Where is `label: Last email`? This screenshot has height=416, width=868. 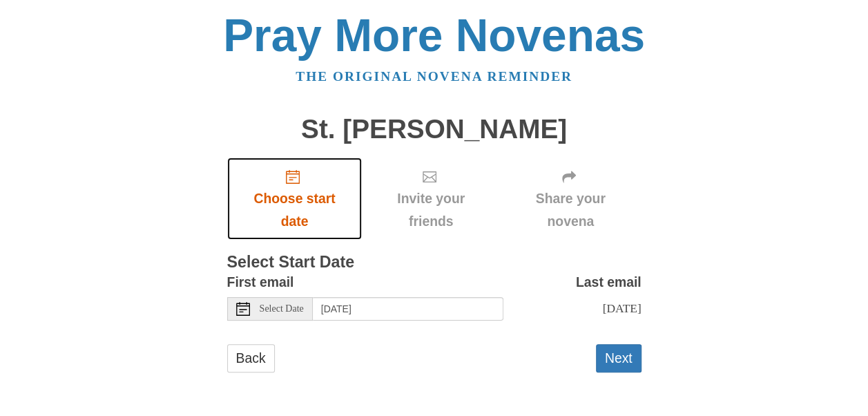
label: Last email is located at coordinates (608, 282).